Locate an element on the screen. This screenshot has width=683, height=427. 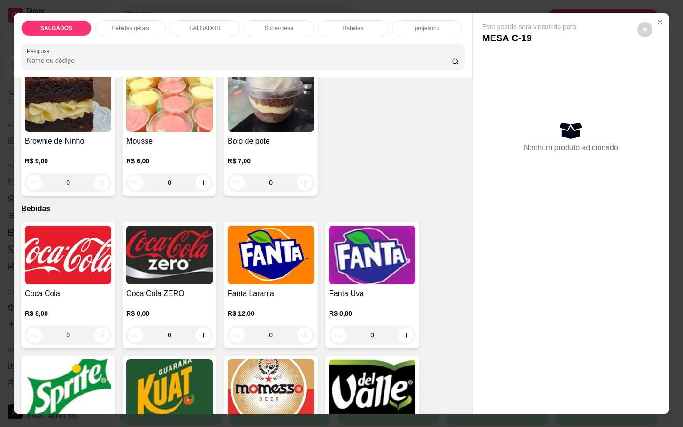
h4: Brownie de Ninho is located at coordinates (68, 141).